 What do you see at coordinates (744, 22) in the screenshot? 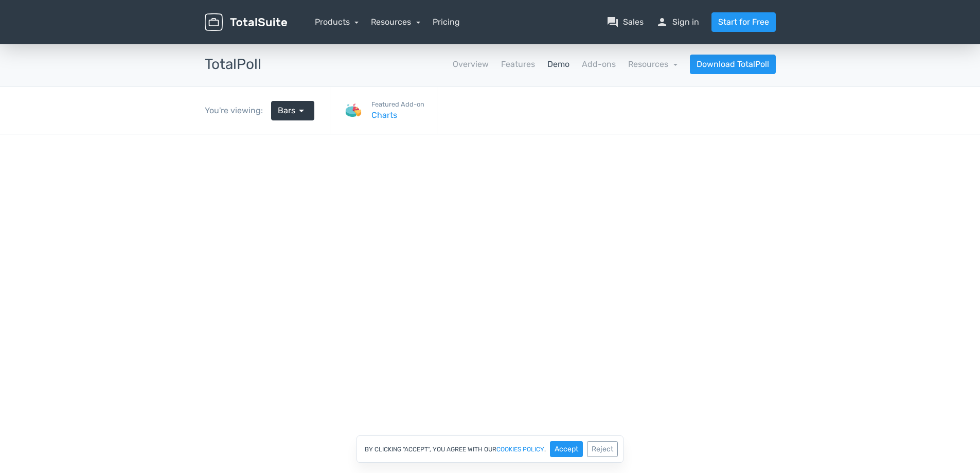
I see `a: Start for Free` at bounding box center [744, 22].